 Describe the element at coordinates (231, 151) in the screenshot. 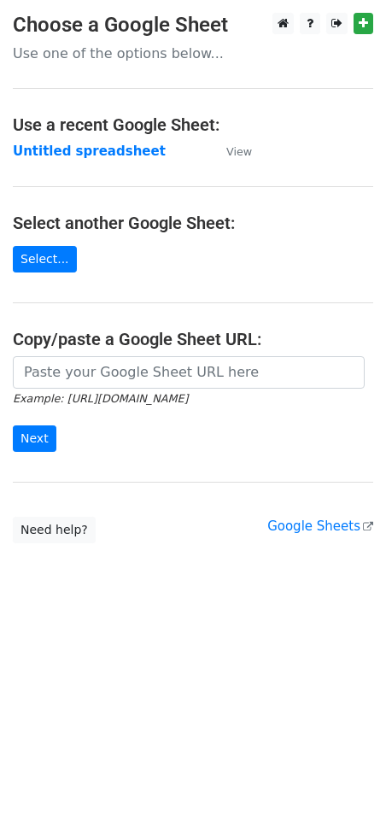

I see `a: View` at that location.